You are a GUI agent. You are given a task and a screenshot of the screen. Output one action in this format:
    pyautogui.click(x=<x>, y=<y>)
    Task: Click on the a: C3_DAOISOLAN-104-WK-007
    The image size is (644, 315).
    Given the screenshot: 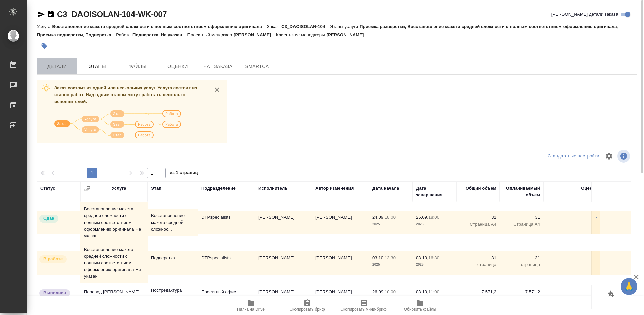 What is the action you would take?
    pyautogui.click(x=112, y=14)
    